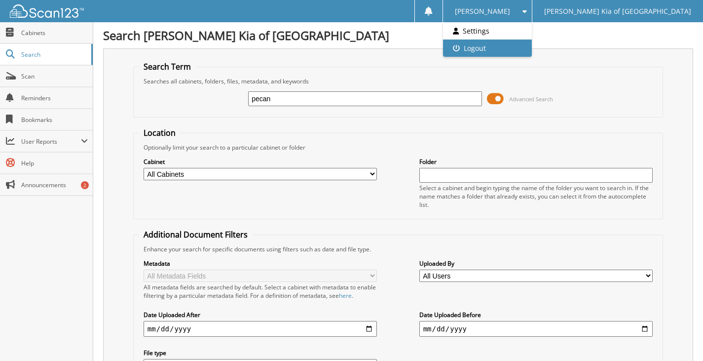 The width and height of the screenshot is (703, 361). Describe the element at coordinates (54, 184) in the screenshot. I see `span: Announcements` at that location.